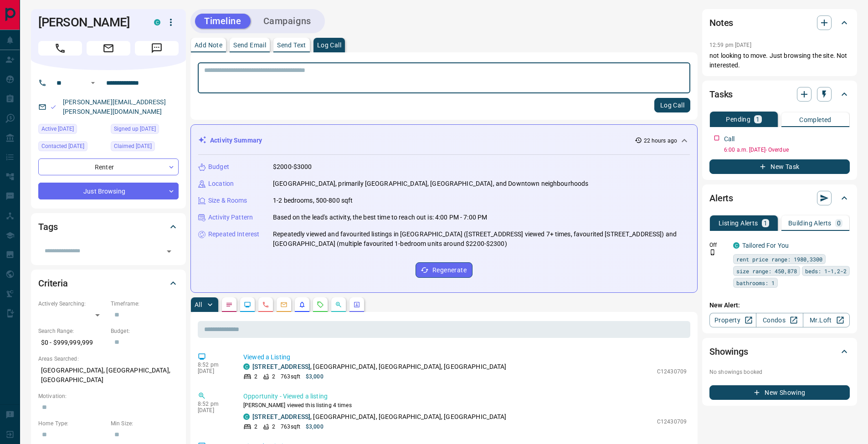  I want to click on svg: Emails, so click(284, 305).